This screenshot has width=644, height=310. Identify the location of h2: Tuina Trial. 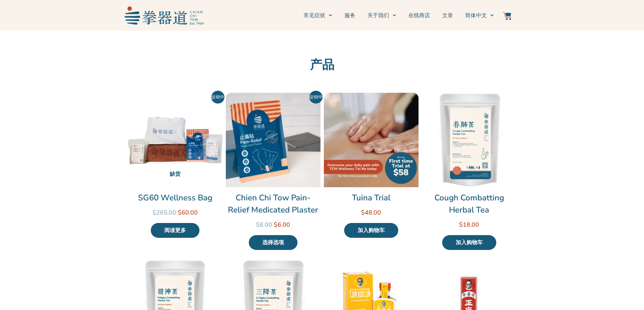
(371, 198).